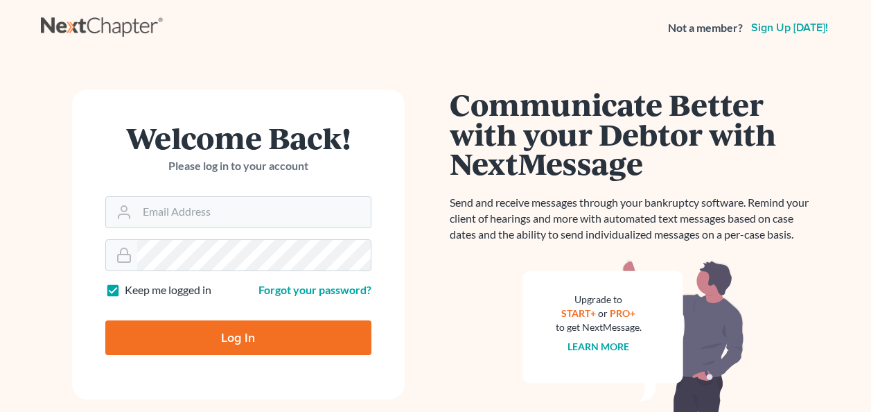  Describe the element at coordinates (254, 212) in the screenshot. I see `input: Email Address` at that location.